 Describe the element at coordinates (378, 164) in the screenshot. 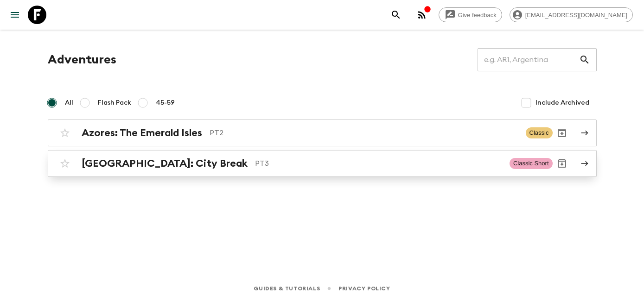

I see `p: PT3` at that location.